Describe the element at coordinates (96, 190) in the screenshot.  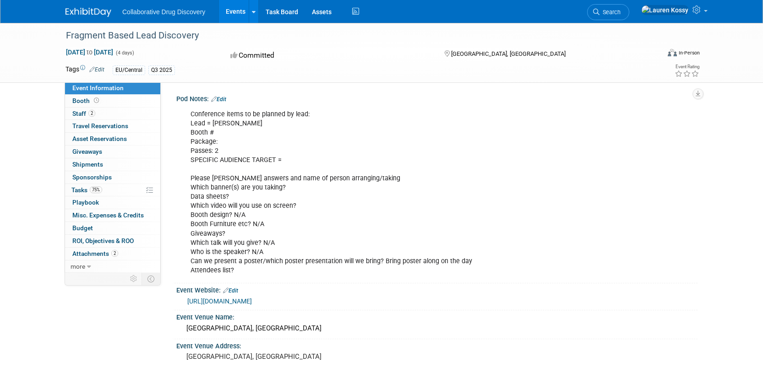
I see `span: 75%` at that location.